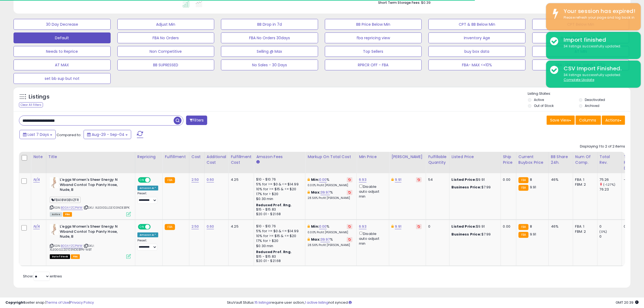 The image size is (644, 308). Describe the element at coordinates (263, 302) in the screenshot. I see `a: 15 listings` at that location.